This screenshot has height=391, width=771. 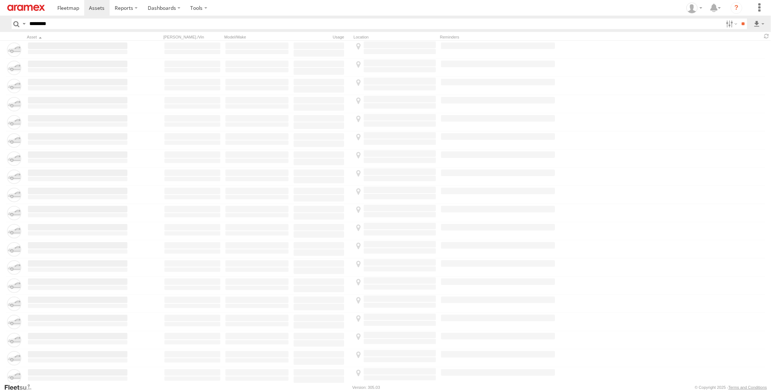 I want to click on a: Terms and Conditions, so click(x=747, y=387).